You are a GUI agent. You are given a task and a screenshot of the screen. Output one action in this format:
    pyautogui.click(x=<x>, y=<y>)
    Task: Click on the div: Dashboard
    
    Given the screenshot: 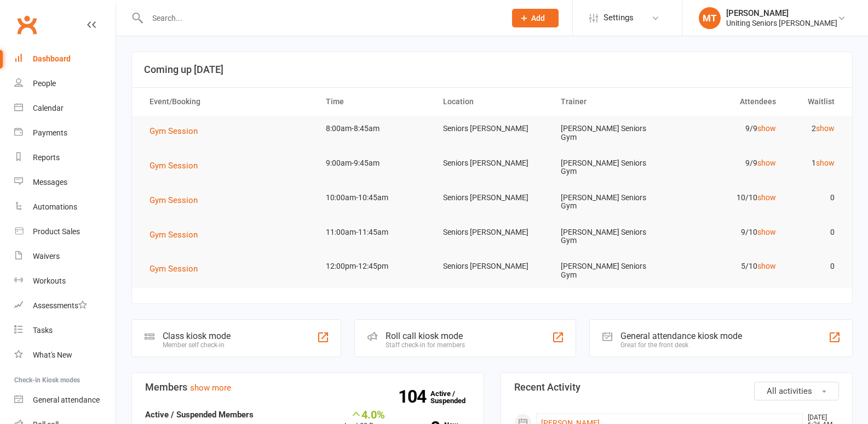 What is the action you would take?
    pyautogui.click(x=52, y=59)
    